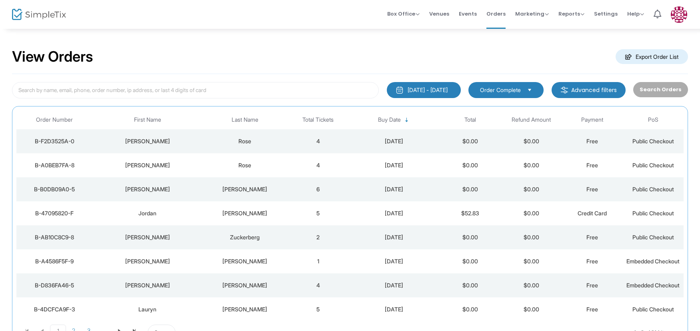 The image size is (700, 331). What do you see at coordinates (531, 120) in the screenshot?
I see `th: Refund Amount` at bounding box center [531, 120].